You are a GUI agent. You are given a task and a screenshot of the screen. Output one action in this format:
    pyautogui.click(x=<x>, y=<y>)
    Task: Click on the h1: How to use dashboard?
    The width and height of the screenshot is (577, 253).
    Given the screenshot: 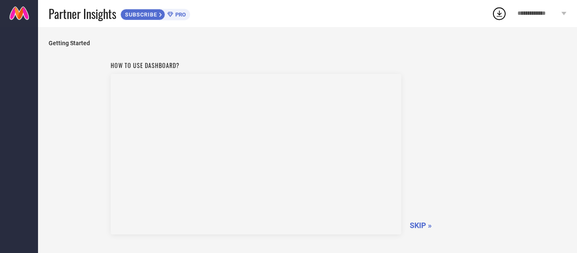 What is the action you would take?
    pyautogui.click(x=256, y=65)
    